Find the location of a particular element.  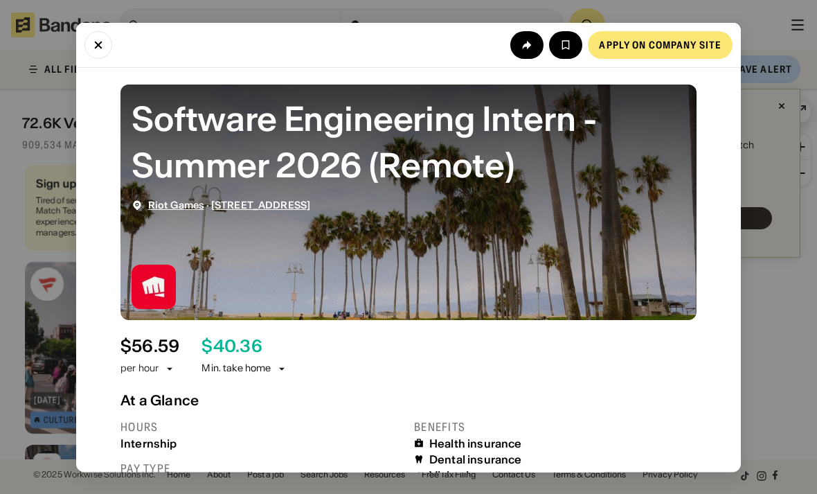

div: Software Engineering Intern - Summer 2026 (Remote) is located at coordinates (409, 141).